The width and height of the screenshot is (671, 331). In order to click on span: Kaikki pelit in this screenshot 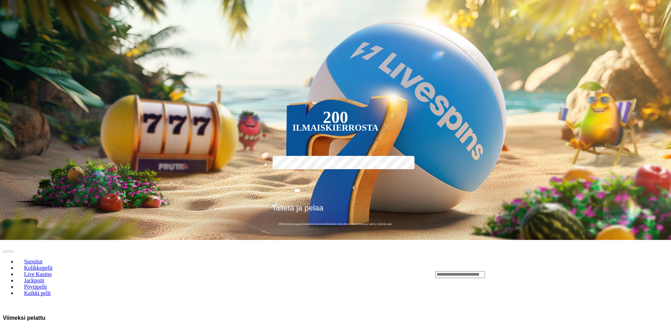, I will do `click(38, 293)`.